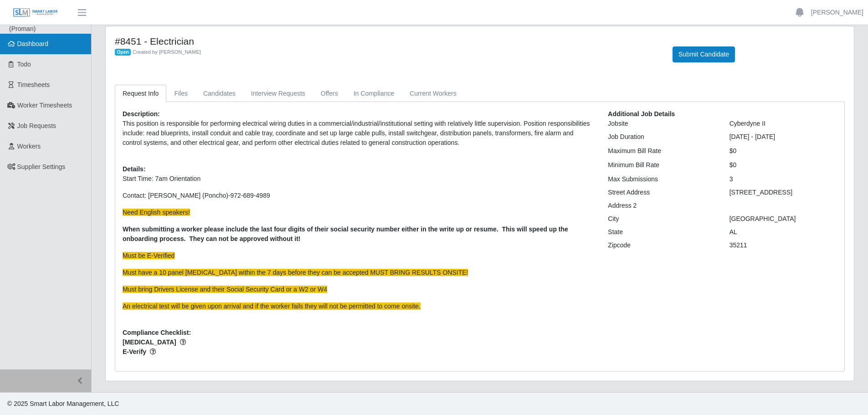 The height and width of the screenshot is (415, 868). Describe the element at coordinates (387, 41) in the screenshot. I see `h4: #8451 - Electrician` at that location.